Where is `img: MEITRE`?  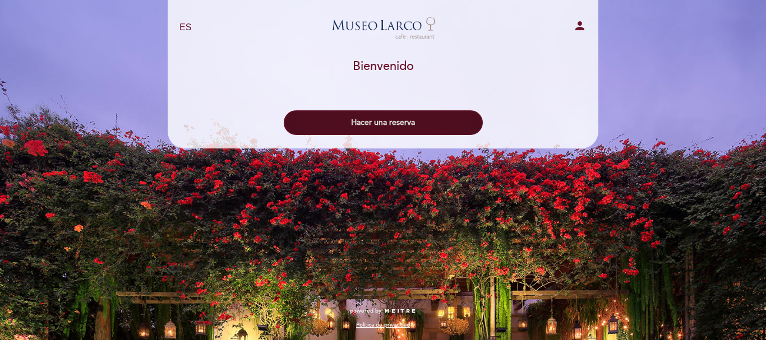 img: MEITRE is located at coordinates (400, 312).